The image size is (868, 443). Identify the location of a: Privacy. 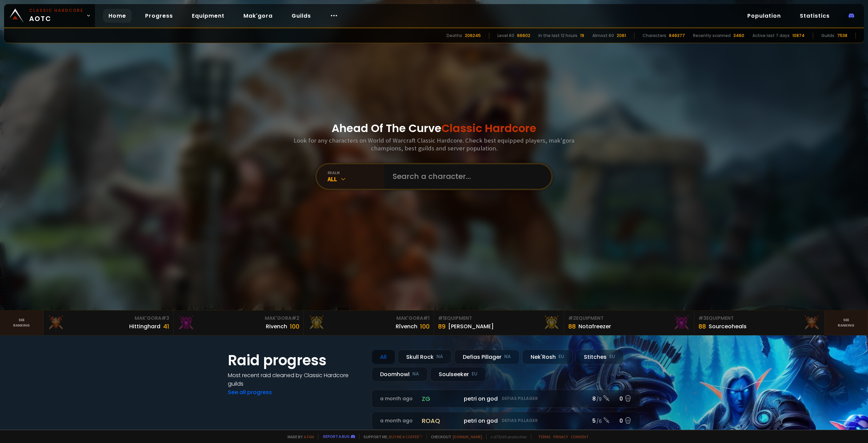
(561, 436).